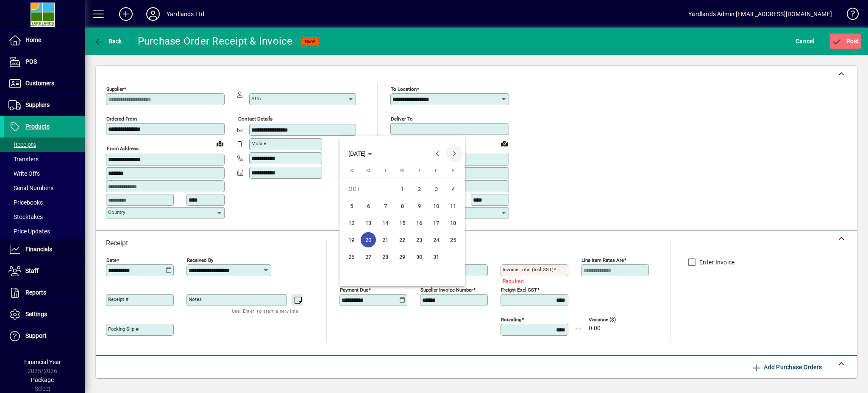  What do you see at coordinates (402, 239) in the screenshot?
I see `button: Wed Oct 22 2025` at bounding box center [402, 239].